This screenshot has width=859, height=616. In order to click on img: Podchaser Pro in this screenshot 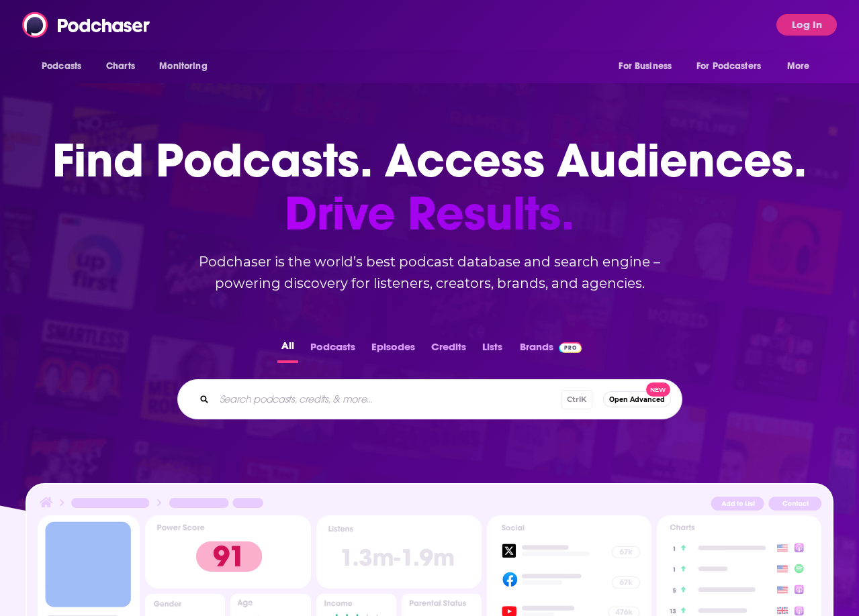, I will do `click(571, 347)`.